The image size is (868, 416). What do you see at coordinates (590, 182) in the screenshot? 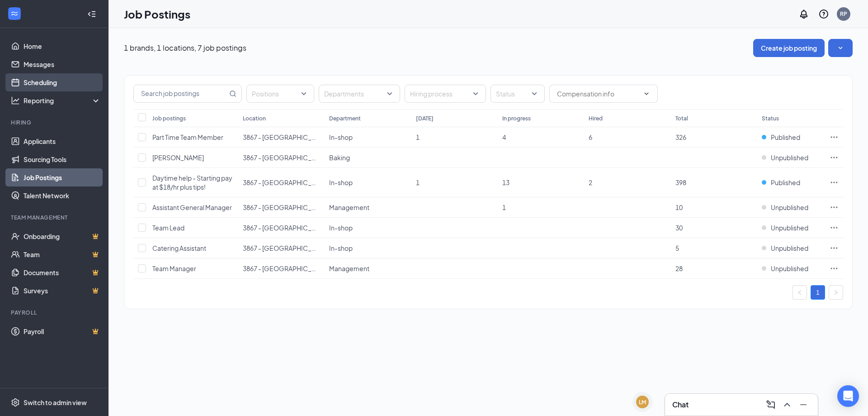
I see `span: 2` at bounding box center [590, 182].